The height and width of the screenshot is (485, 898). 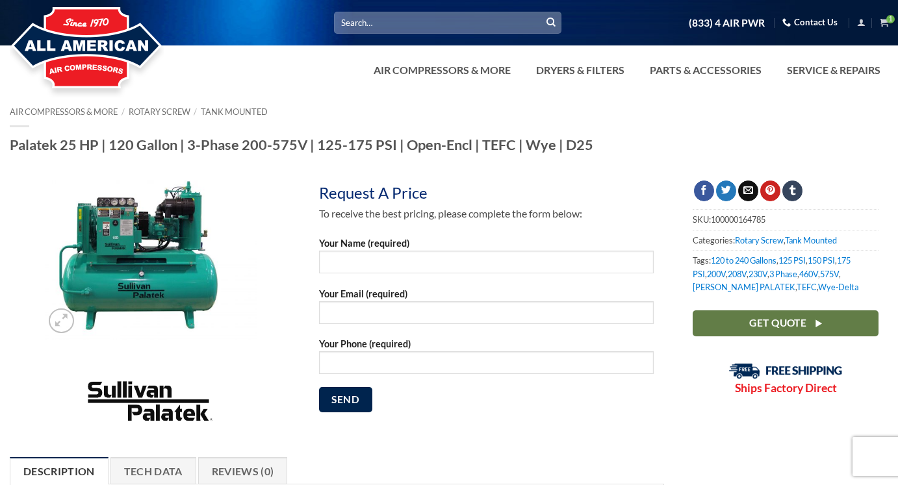 I want to click on input: Your Email (required), so click(x=487, y=313).